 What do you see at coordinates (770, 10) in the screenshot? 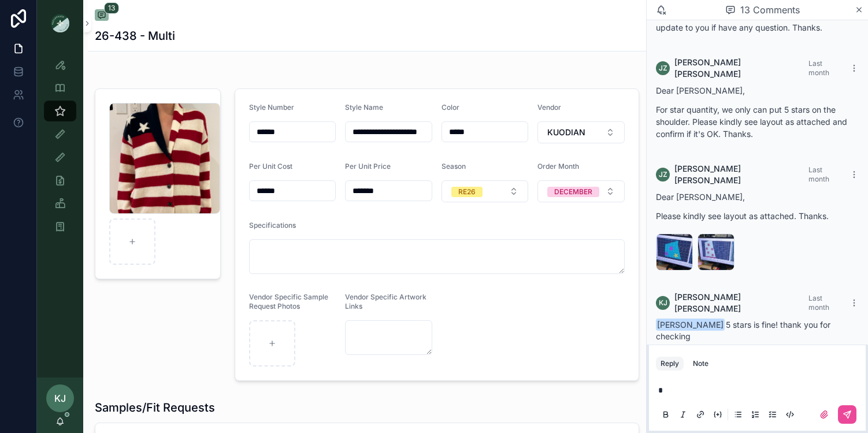
I see `span: 13 Comments` at bounding box center [770, 10].